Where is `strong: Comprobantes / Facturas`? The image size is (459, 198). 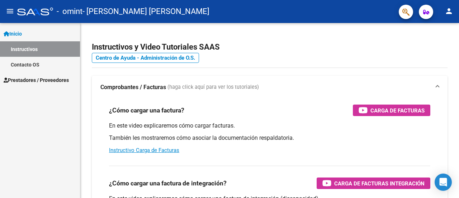 strong: Comprobantes / Facturas is located at coordinates (133, 87).